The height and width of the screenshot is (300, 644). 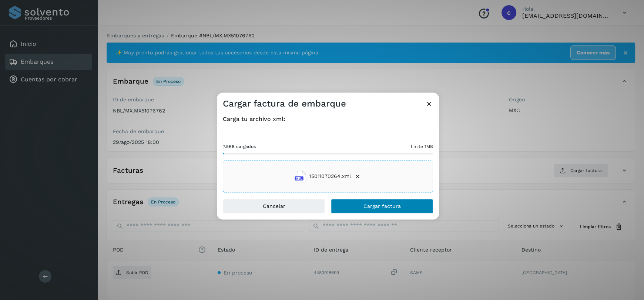 What do you see at coordinates (274, 206) in the screenshot?
I see `span: Cancelar` at bounding box center [274, 206].